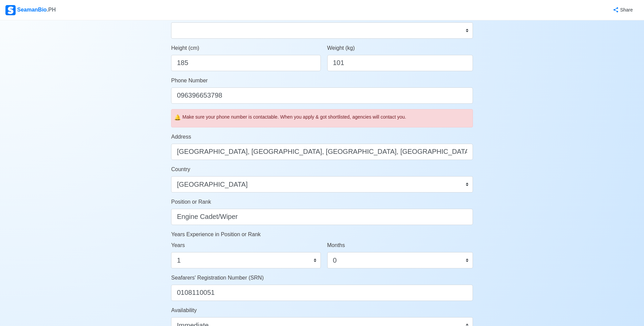  I want to click on input: ex. 60, so click(400, 63).